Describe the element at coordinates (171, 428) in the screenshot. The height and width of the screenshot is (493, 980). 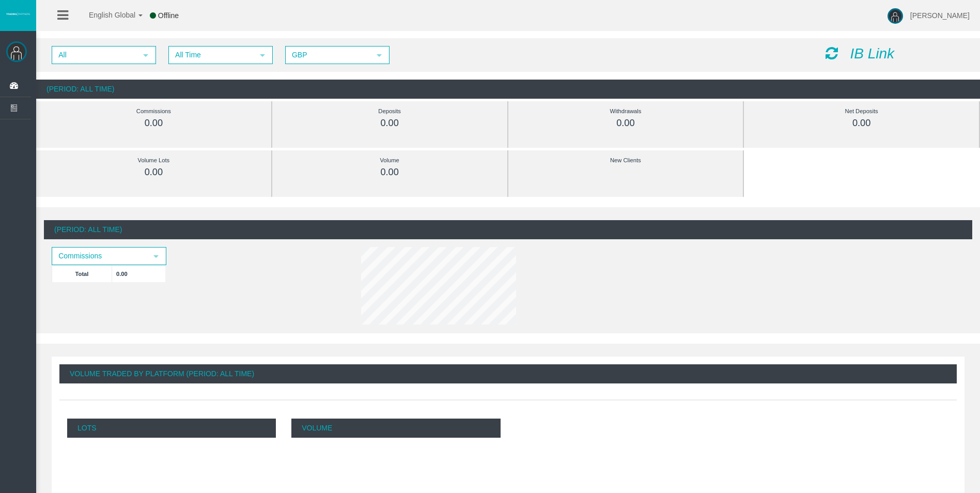
I see `p: Lots` at that location.